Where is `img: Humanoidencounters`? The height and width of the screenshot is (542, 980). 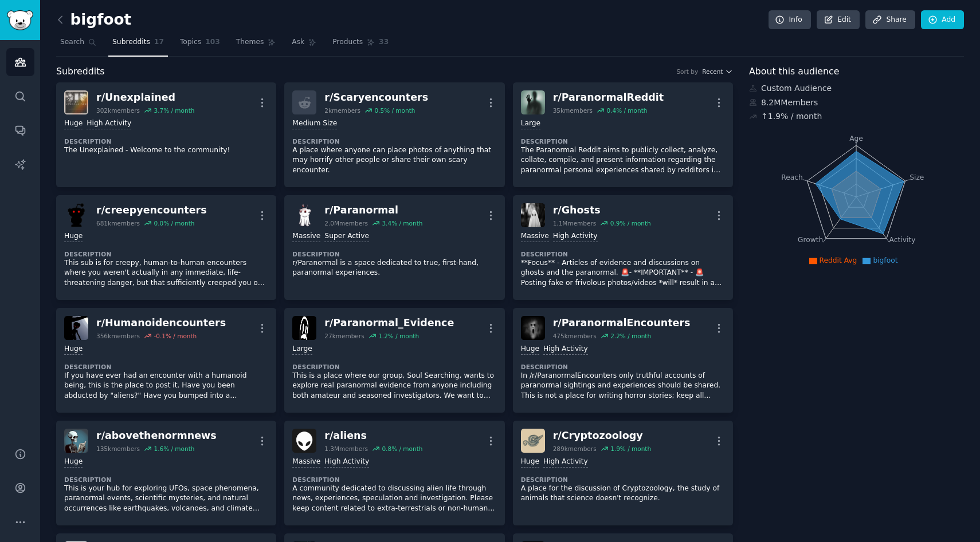 img: Humanoidencounters is located at coordinates (76, 328).